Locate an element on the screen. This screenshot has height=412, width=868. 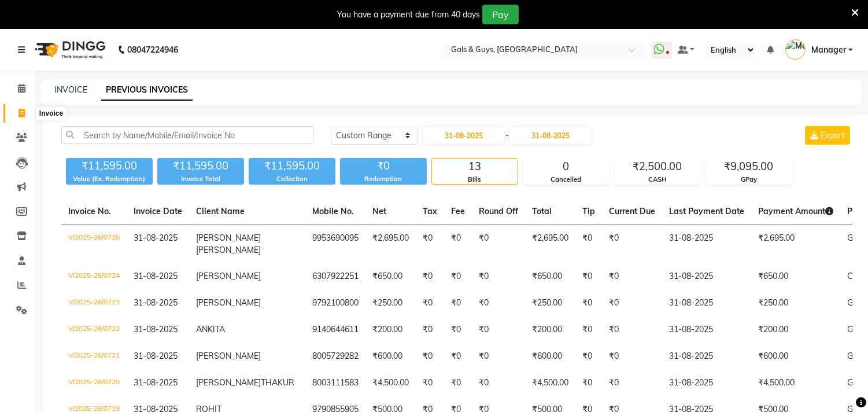
td: V/2025-26/0720 is located at coordinates (94, 383).